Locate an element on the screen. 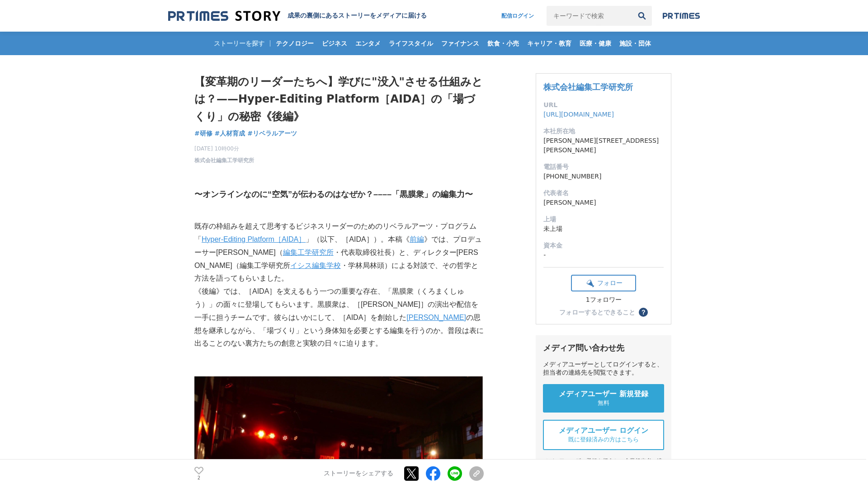 The width and height of the screenshot is (868, 488). img: 成果の裏側にあるストーリーをメディアに届ける is located at coordinates (224, 16).